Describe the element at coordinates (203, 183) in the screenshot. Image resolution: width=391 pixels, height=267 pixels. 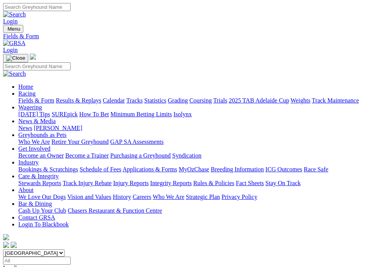
I see `div: Care & Integrity` at that location.